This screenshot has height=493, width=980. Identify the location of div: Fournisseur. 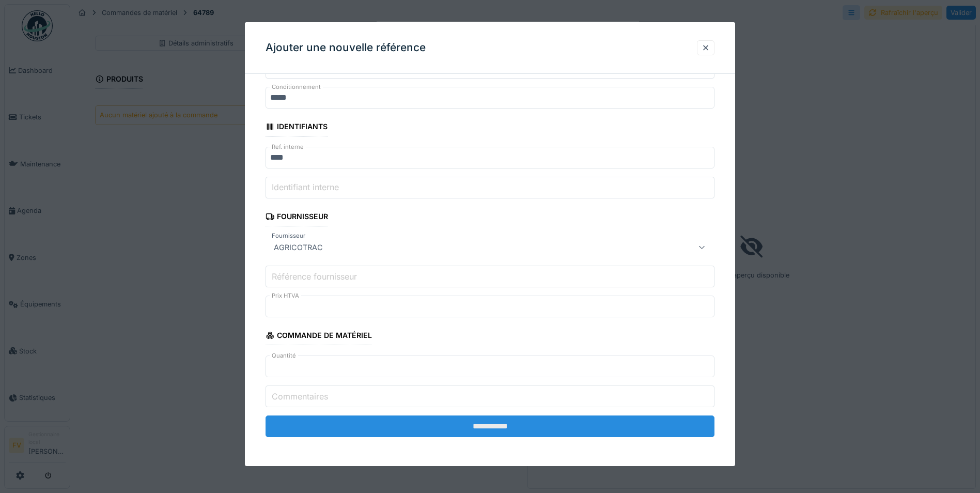
(296, 217).